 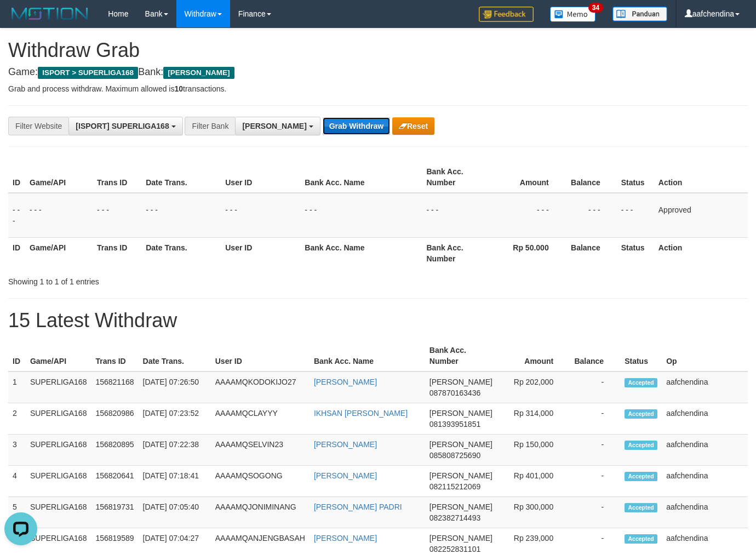 What do you see at coordinates (17, 419) in the screenshot?
I see `td: 2` at bounding box center [17, 419].